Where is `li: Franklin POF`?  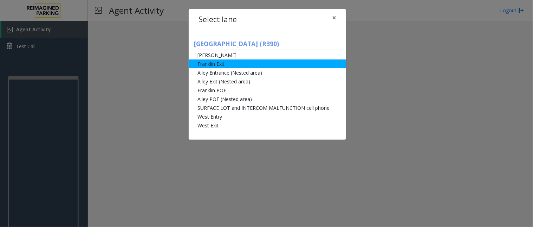 li: Franklin POF is located at coordinates (267, 90).